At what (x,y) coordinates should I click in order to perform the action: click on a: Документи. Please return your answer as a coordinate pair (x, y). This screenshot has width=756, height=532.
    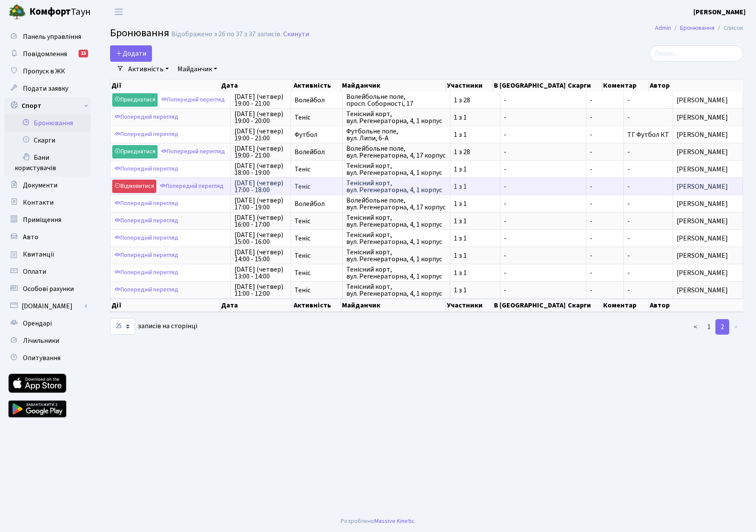
    Looking at the image, I should click on (48, 185).